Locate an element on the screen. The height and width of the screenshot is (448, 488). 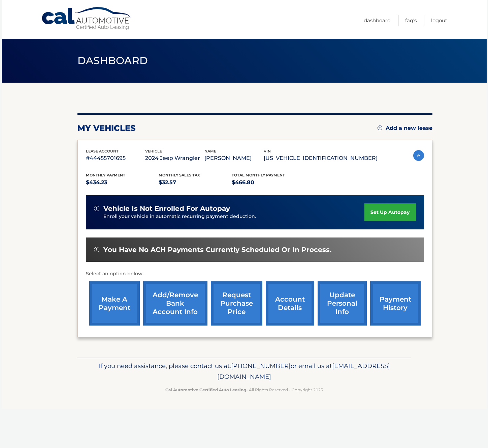
img: accordion-active.svg is located at coordinates (419, 156).